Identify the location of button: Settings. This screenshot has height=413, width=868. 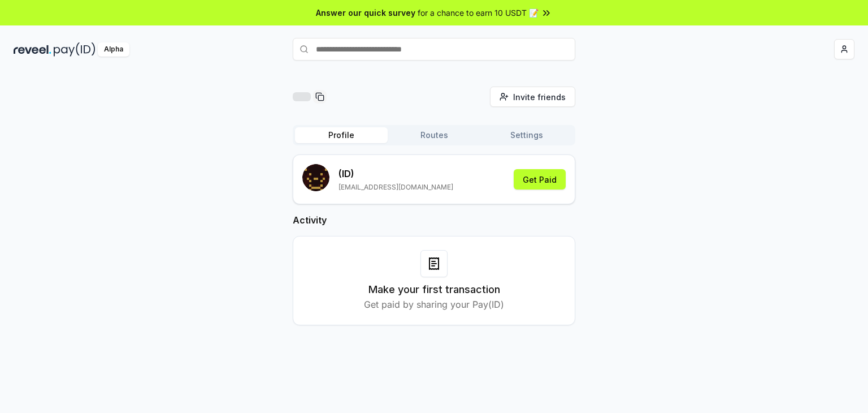
(527, 136).